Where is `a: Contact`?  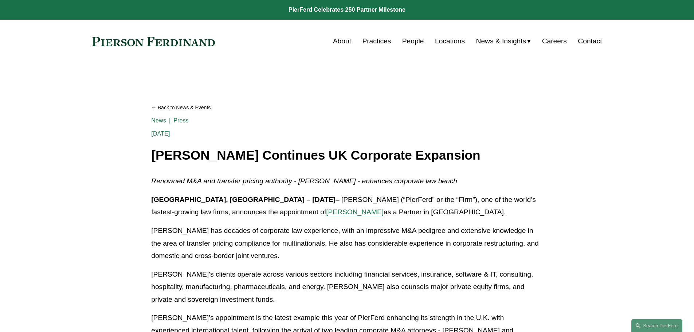 a: Contact is located at coordinates (590, 41).